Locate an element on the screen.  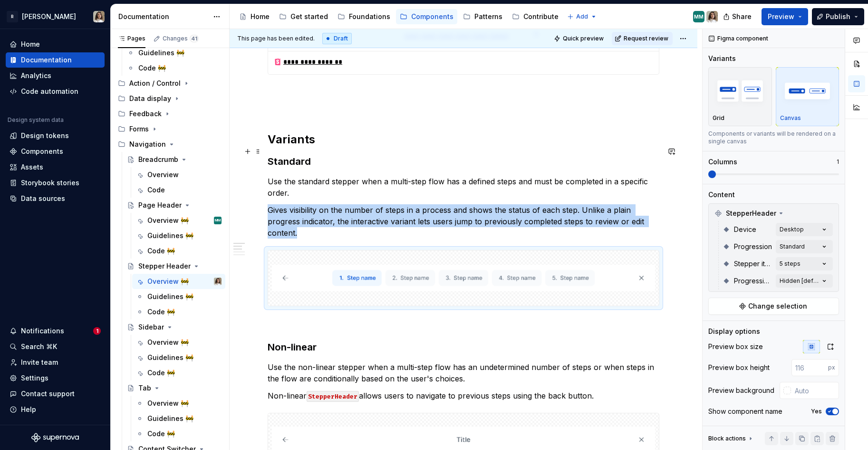
div: Analytics is located at coordinates (36, 76).